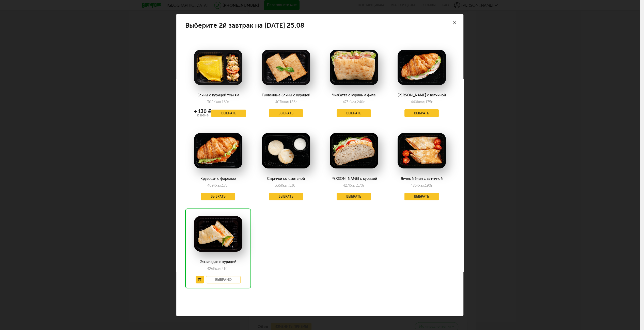 This screenshot has height=330, width=644. I want to click on div: 407 186, so click(286, 102).